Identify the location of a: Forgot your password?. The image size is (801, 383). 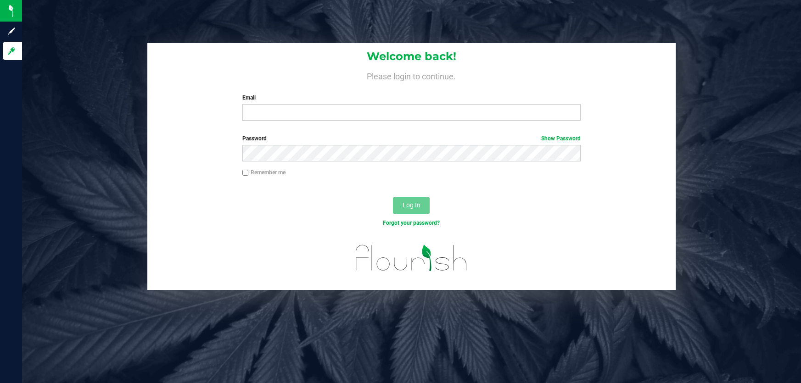
(411, 223).